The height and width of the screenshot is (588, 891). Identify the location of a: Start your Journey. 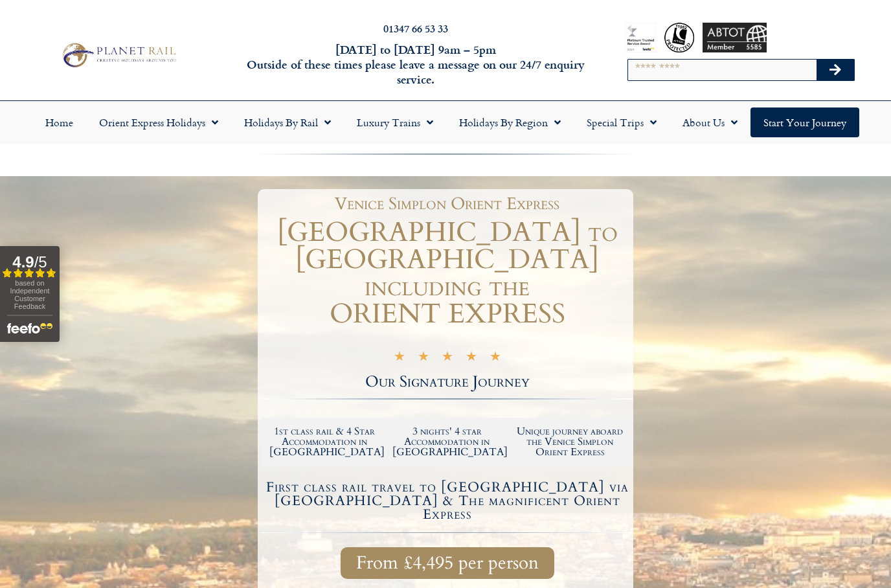
(805, 122).